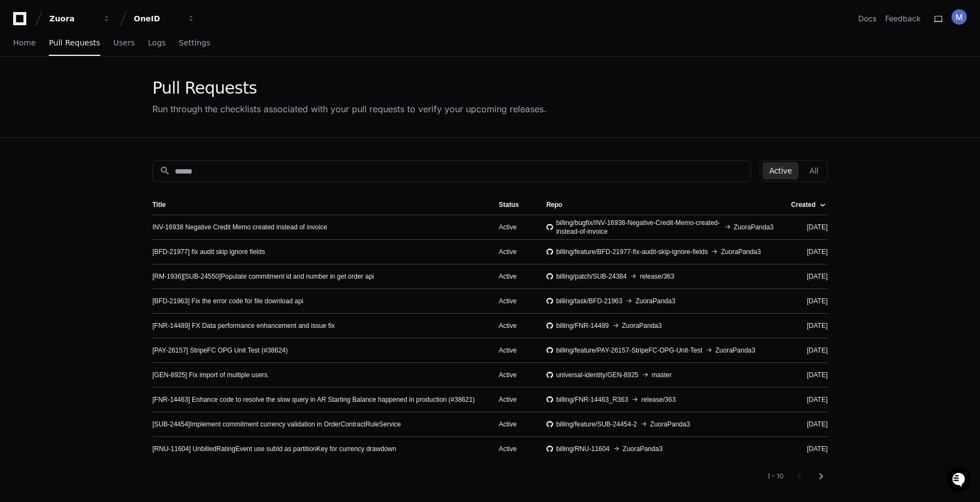  What do you see at coordinates (105, 119) in the screenshot?
I see `a: Powered byPylon` at bounding box center [105, 119].